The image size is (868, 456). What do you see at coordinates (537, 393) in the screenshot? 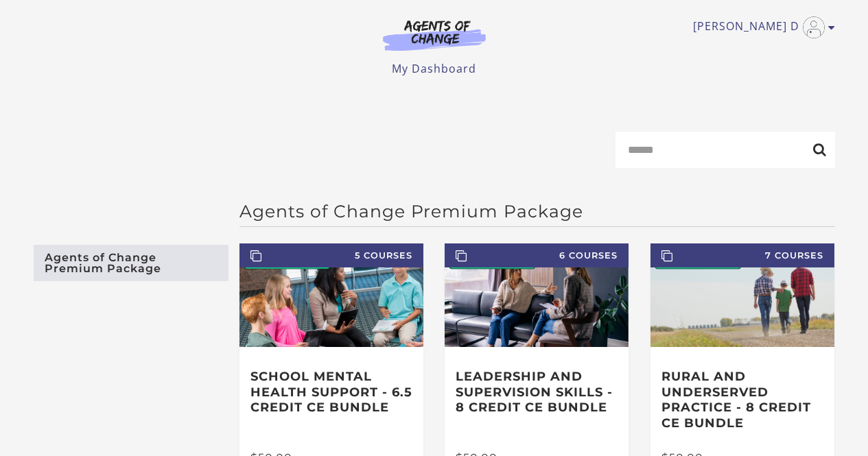
I see `h3: Leadership and Supervision Skills - 8 Credit CE Bundle` at bounding box center [537, 393].